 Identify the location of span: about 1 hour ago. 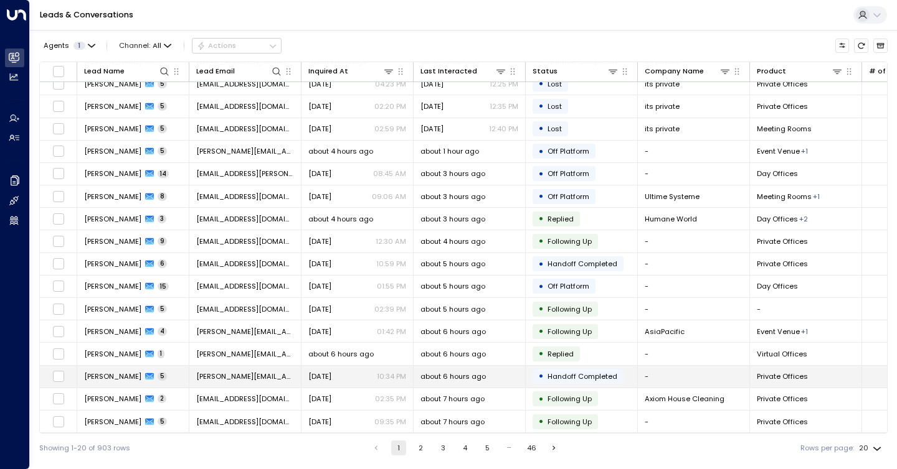
(450, 151).